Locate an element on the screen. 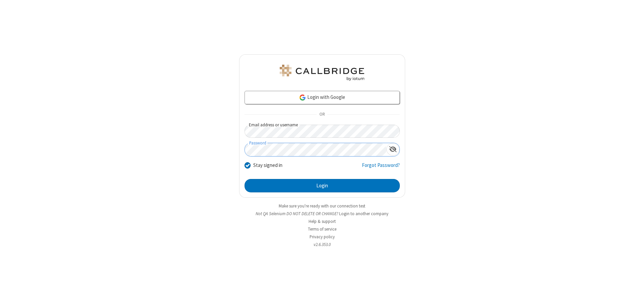  li: v2.6.353.0 is located at coordinates (322, 244).